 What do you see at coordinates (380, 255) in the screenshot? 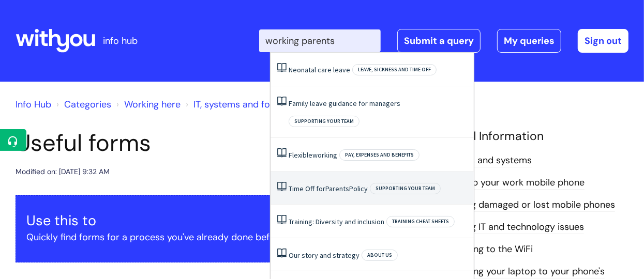
I see `span: About Us` at bounding box center [380, 255].